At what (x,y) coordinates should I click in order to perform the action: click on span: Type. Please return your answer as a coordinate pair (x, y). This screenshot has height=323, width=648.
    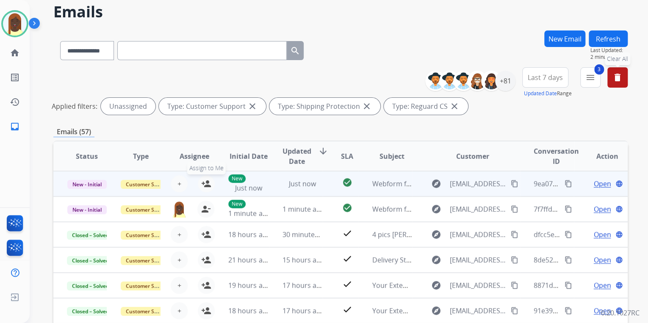
    Looking at the image, I should click on (141, 156).